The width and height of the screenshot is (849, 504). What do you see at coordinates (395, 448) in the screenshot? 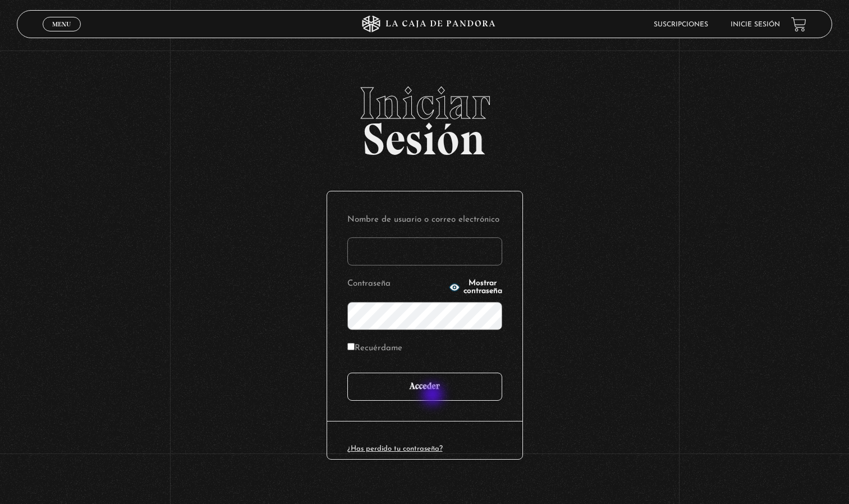
I see `a: ¿Has perdido tu contraseña?` at bounding box center [395, 448].